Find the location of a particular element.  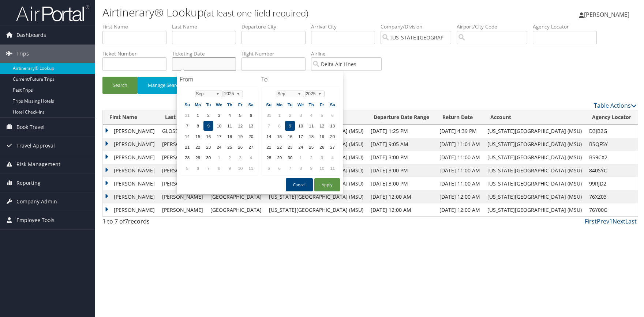

td: 2 is located at coordinates (290, 115).